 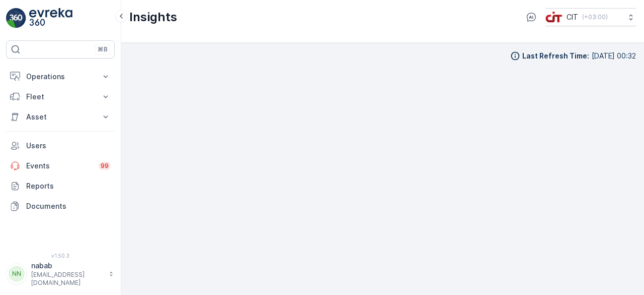 What do you see at coordinates (554, 17) in the screenshot?
I see `img: cit-logo_pOk6rL0.png` at bounding box center [554, 17].